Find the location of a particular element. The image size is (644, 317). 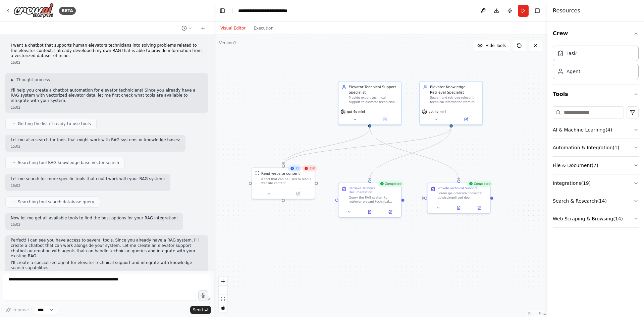

div: CompletedProvide Technical SupportLorem ips dolorsita consectet adipiscingeli sed doei temporinc,... is located at coordinates (458, 198).